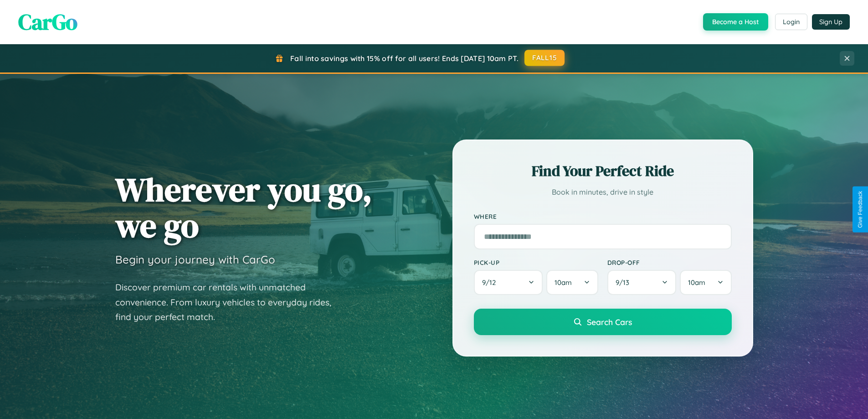 This screenshot has width=868, height=419. Describe the element at coordinates (545, 58) in the screenshot. I see `button: FALL15` at that location.